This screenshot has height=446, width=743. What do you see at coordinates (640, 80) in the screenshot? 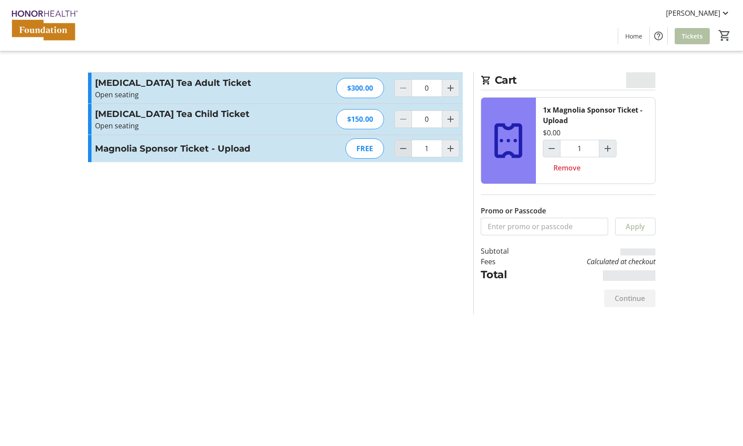
I see `span: $0.00` at bounding box center [640, 80].